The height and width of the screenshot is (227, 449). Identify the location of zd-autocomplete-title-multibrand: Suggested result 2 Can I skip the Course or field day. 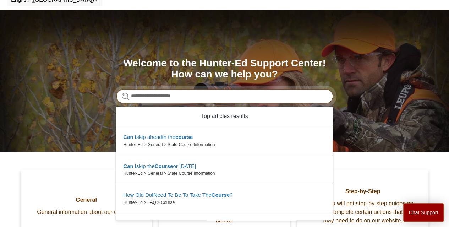
(160, 167).